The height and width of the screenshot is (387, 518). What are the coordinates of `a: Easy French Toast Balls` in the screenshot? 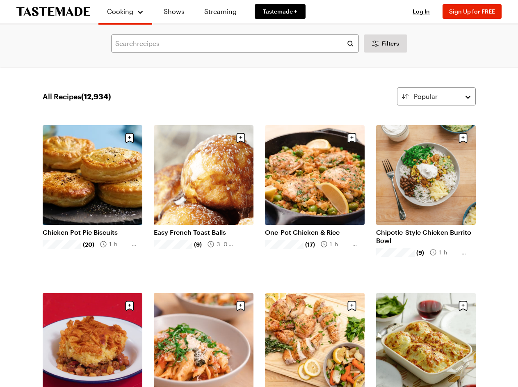 It's located at (203, 232).